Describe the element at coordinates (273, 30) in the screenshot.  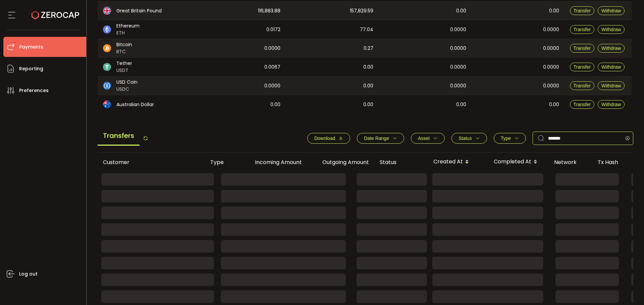
I see `span: 0.0172` at that location.